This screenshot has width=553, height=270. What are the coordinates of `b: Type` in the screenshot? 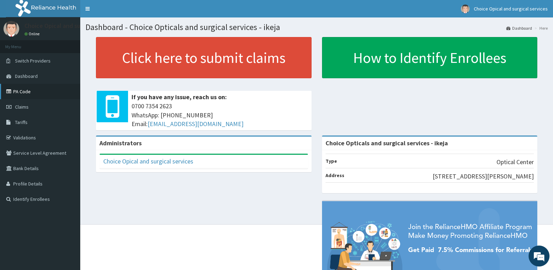 It's located at (331, 161).